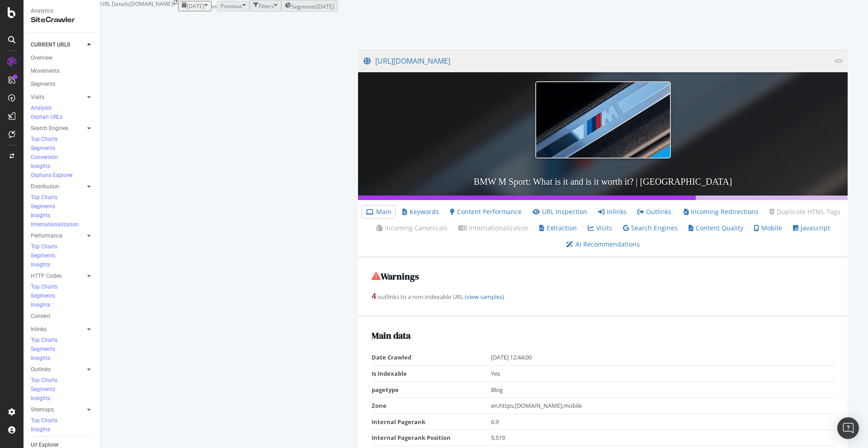 The width and height of the screenshot is (868, 448). Describe the element at coordinates (47, 117) in the screenshot. I see `div: Orphan URLs` at that location.